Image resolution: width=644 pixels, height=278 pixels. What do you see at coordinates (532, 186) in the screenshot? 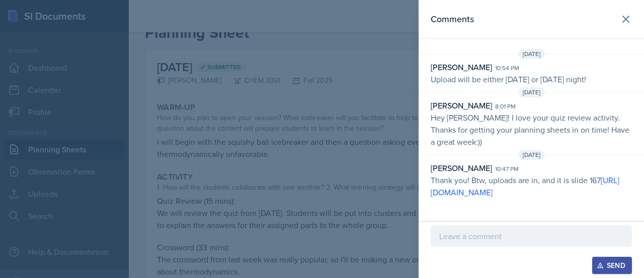
I see `p: Thank you! Btw, uploads are in, and it is slide 167` at bounding box center [532, 186].